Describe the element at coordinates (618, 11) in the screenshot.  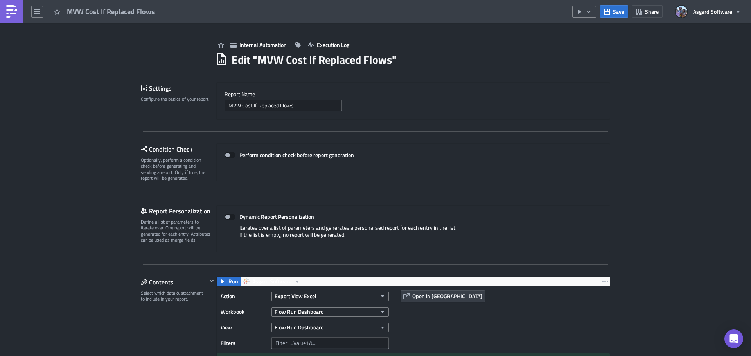
I see `span: Save` at that location.